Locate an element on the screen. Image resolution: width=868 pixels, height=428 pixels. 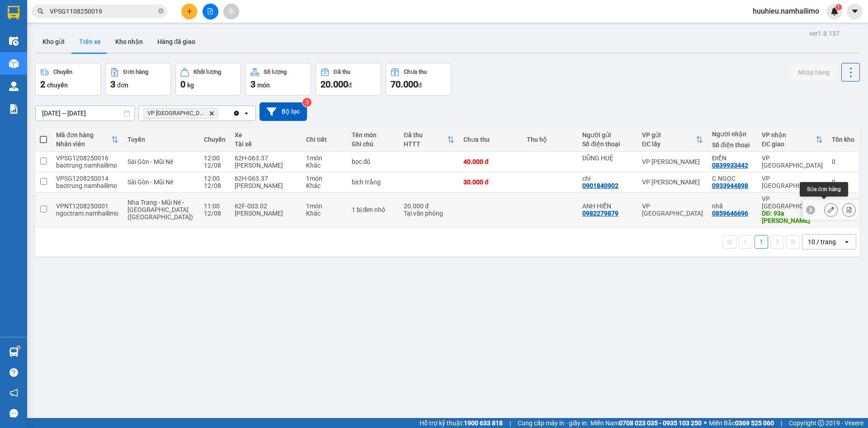
div: Số lượng is located at coordinates (275, 72).